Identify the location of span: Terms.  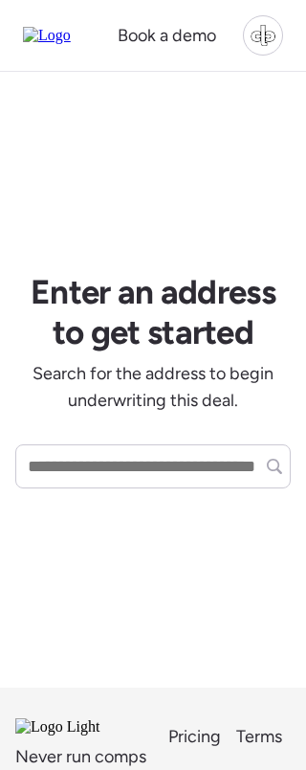
(260, 736).